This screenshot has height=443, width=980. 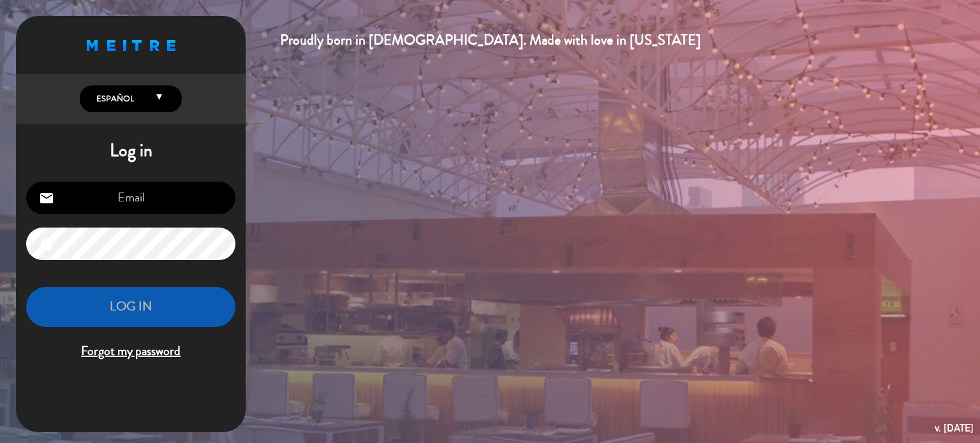 What do you see at coordinates (113, 99) in the screenshot?
I see `span: Español` at bounding box center [113, 99].